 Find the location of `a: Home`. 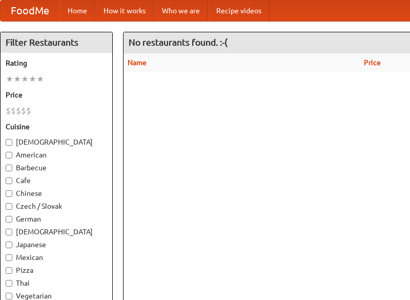

a: Home is located at coordinates (77, 11).